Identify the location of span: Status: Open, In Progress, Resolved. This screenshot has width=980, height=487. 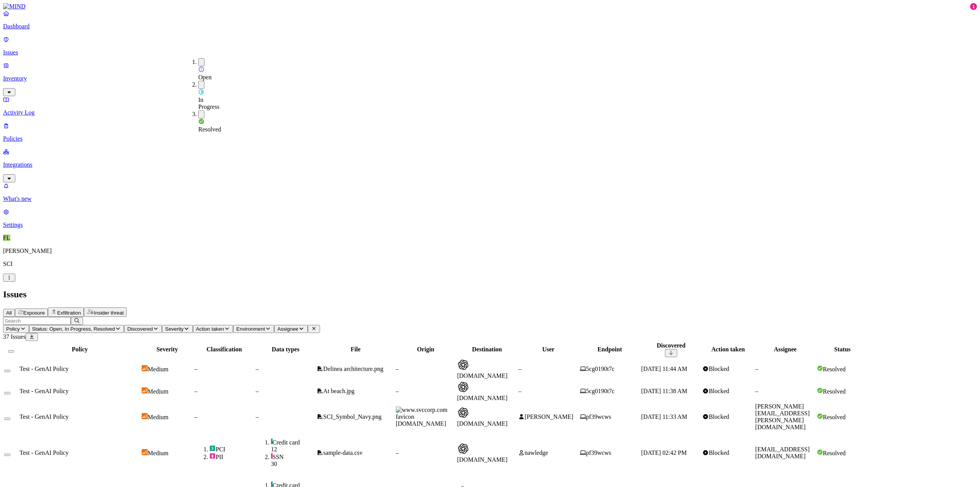
(74, 328).